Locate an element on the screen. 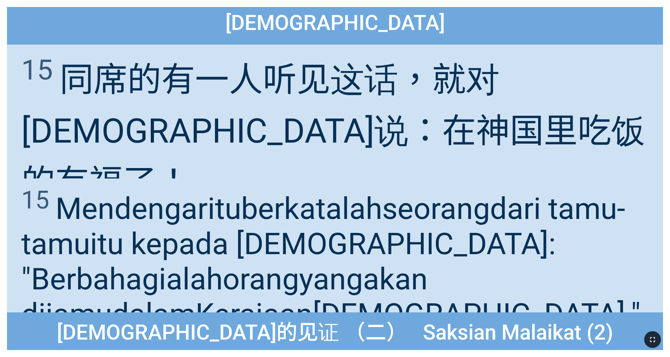 Image resolution: width=670 pixels, height=357 pixels. wg4873: 有一人 is located at coordinates (333, 131).